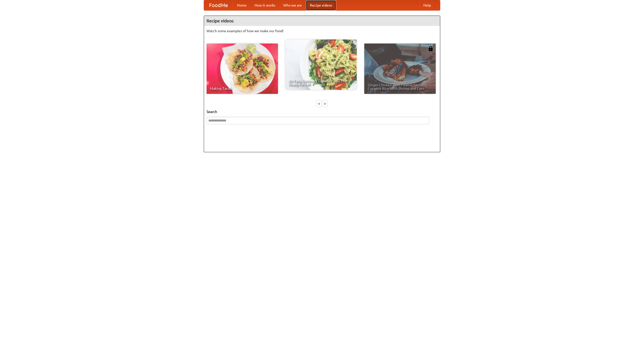 The width and height of the screenshot is (644, 356). I want to click on a: FoodMe, so click(218, 6).